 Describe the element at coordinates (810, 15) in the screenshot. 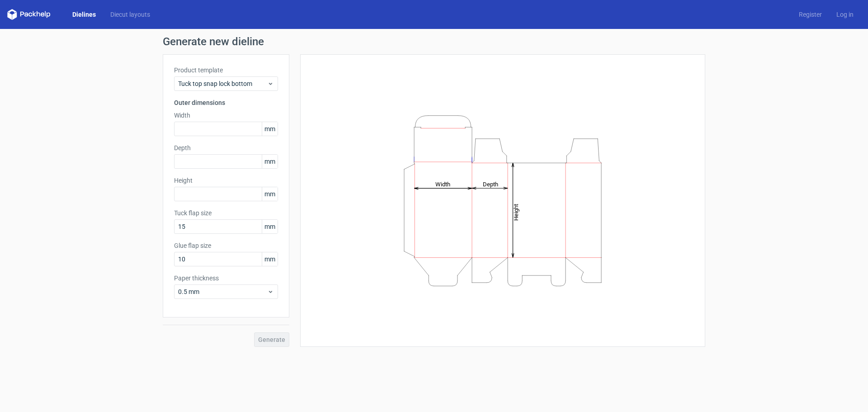

I see `a: Register` at that location.